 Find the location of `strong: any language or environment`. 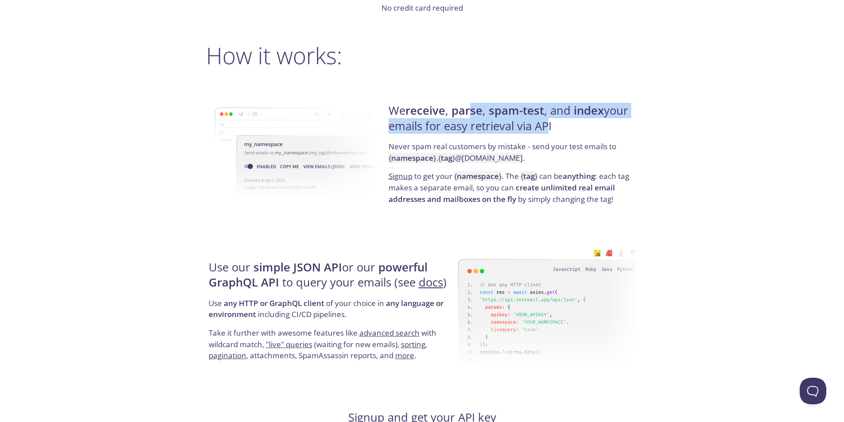

strong: any language or environment is located at coordinates (326, 309).